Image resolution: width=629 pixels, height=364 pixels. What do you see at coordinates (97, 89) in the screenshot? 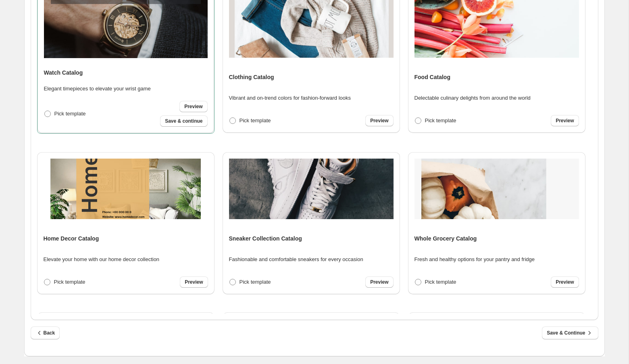
I see `p: Elegant timepieces to elevate your wrist game` at bounding box center [97, 89].